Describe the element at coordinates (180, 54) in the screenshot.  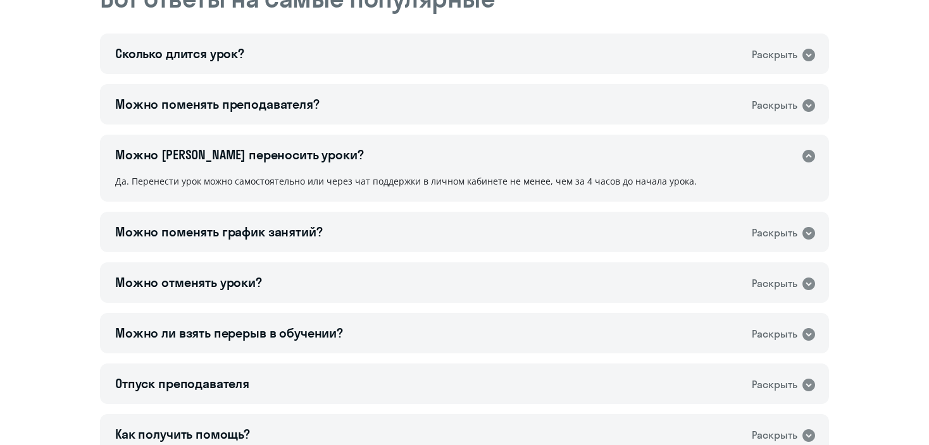
I see `div: Сколько длится урок?` at that location.